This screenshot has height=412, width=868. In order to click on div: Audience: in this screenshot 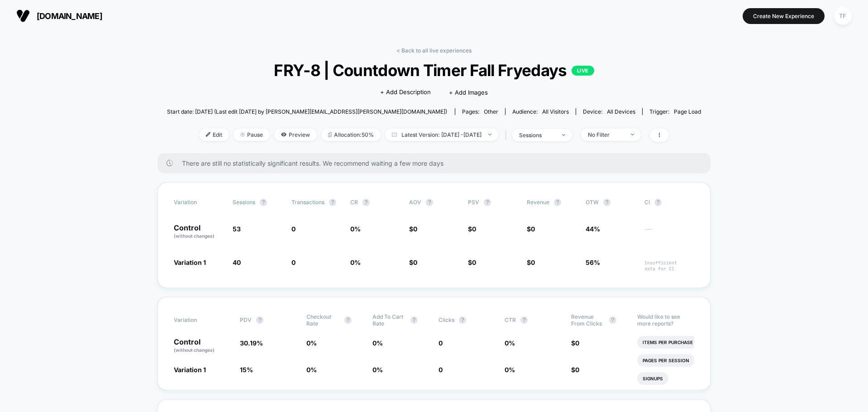, I will do `click(540, 111)`.